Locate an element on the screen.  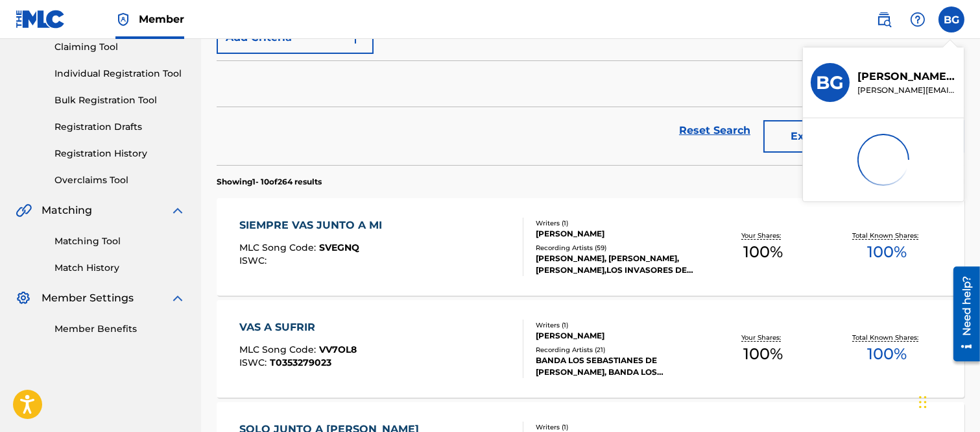
div: Widget de chat is located at coordinates (948, 401).